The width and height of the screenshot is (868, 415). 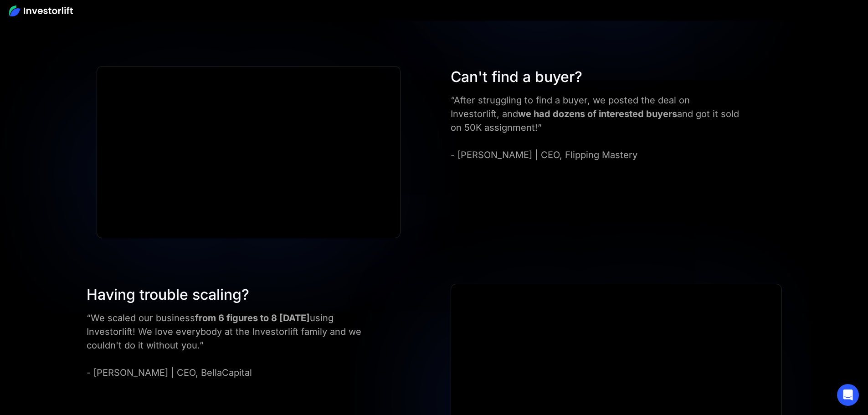 What do you see at coordinates (228, 295) in the screenshot?
I see `div: Having trouble scaling?` at bounding box center [228, 295].